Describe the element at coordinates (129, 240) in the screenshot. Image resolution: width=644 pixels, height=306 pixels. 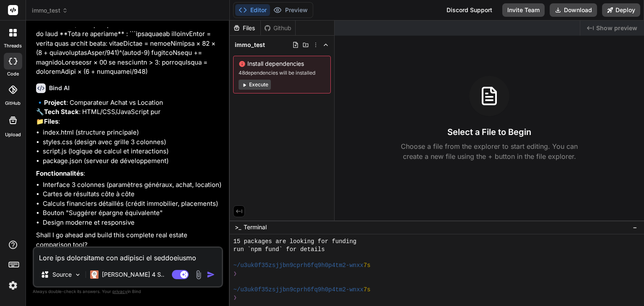
I see `p: Shall I go ahead and build this complete real estate comparison tool?` at that location.